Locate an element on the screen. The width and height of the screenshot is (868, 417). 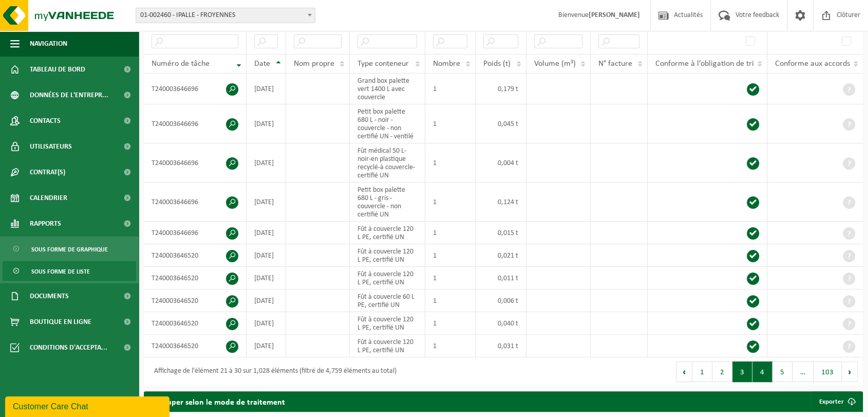
span: Calendrier is located at coordinates (48, 198).